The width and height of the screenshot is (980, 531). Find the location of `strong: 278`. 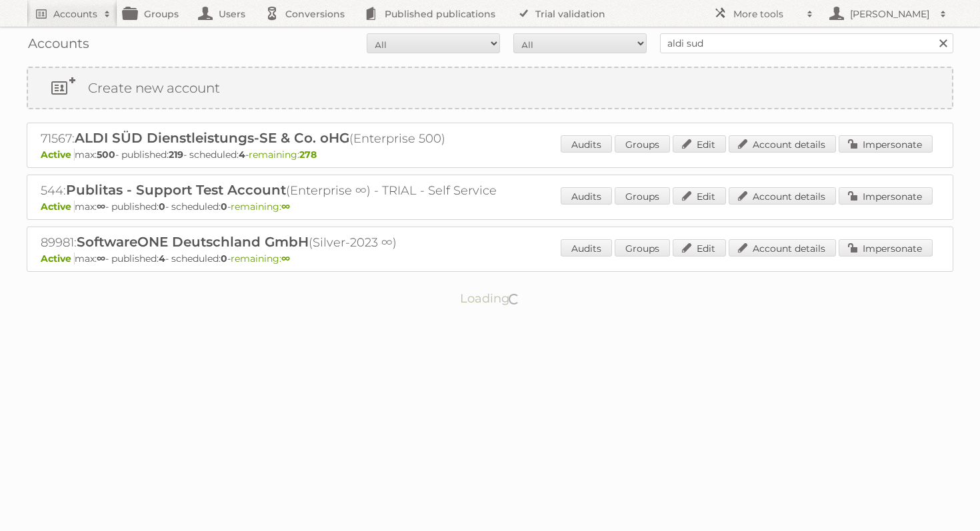

strong: 278 is located at coordinates (308, 155).